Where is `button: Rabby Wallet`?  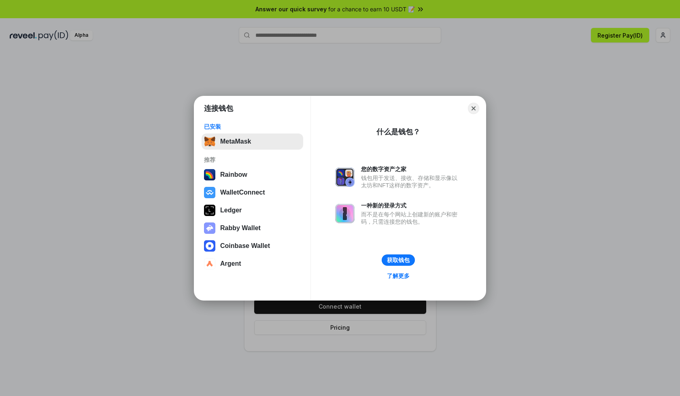 button: Rabby Wallet is located at coordinates (252, 228).